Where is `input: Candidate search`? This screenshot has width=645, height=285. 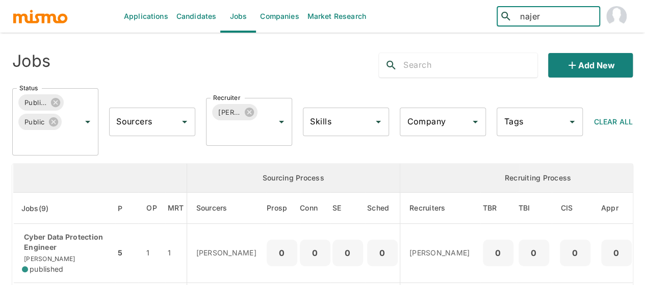 input: Candidate search is located at coordinates (556, 16).